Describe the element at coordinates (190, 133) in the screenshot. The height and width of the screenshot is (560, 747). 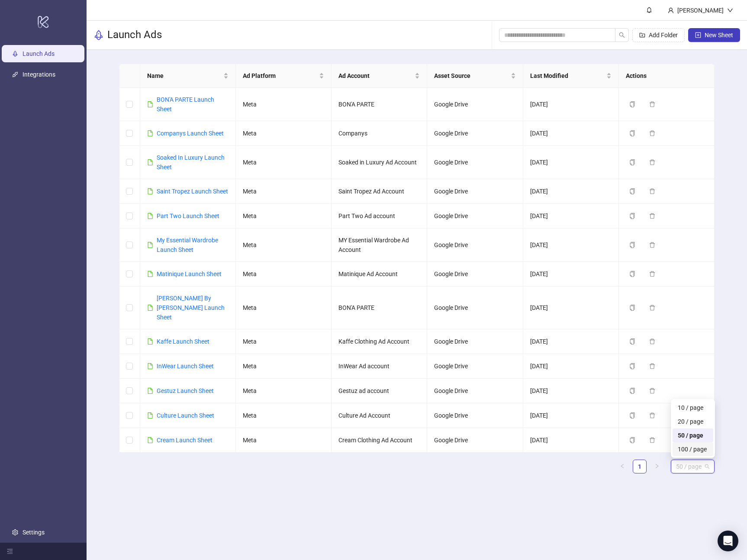
I see `a: Companys Launch Sheet` at that location.